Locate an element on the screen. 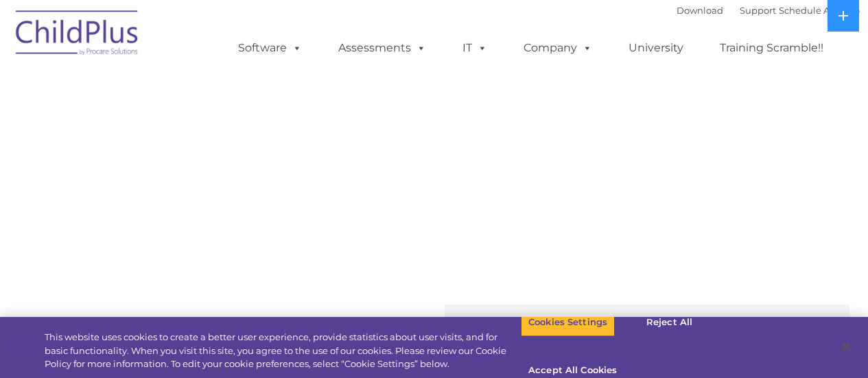 Image resolution: width=868 pixels, height=378 pixels. button: Close is located at coordinates (846, 346).